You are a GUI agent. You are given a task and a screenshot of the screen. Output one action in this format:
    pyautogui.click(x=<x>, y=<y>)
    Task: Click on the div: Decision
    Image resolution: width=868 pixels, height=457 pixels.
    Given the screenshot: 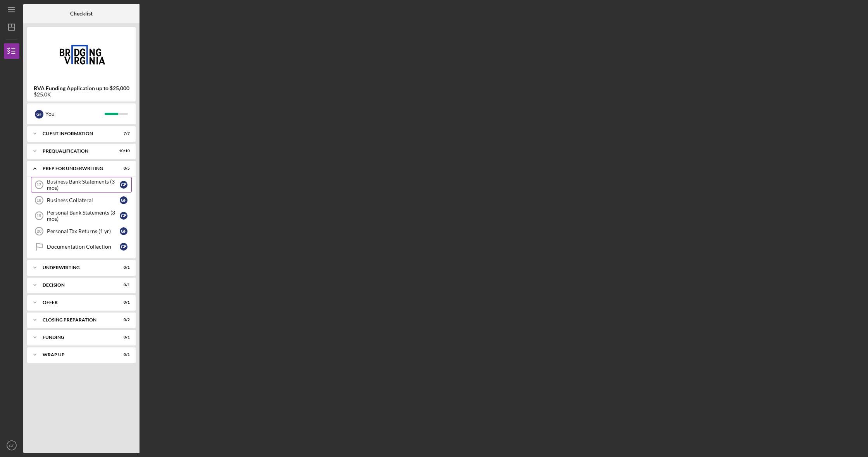 What is the action you would take?
    pyautogui.click(x=77, y=285)
    